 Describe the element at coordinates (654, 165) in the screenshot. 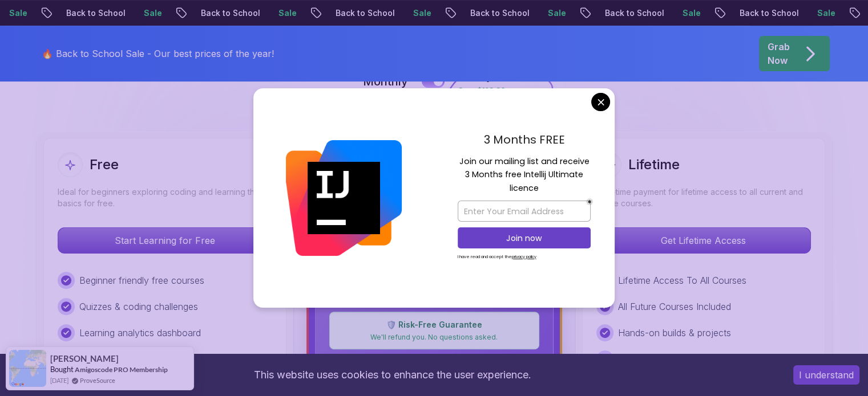

I see `h2: Lifetime` at that location.